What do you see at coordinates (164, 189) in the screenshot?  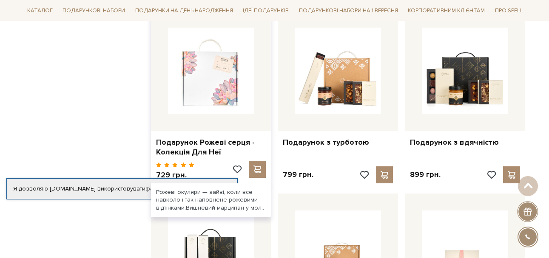 I see `a: файли cookie` at bounding box center [164, 189].